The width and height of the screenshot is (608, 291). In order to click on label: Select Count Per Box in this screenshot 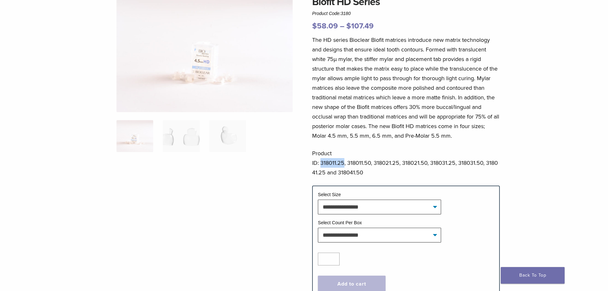, I will do `click(340, 223)`.